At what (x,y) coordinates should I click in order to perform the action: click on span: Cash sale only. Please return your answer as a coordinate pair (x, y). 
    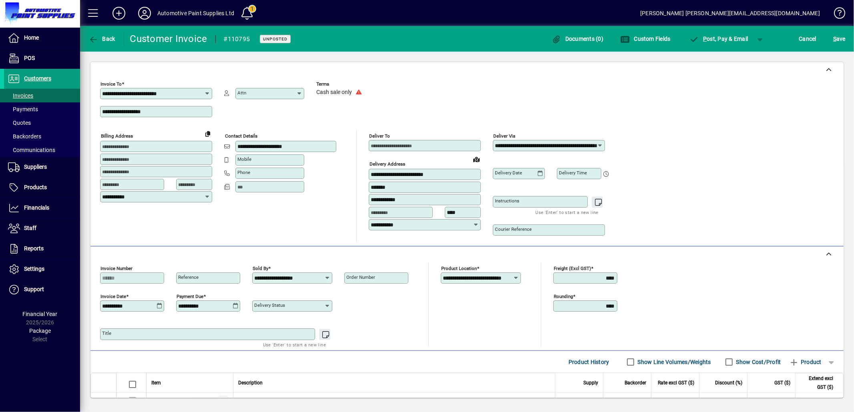
    Looking at the image, I should click on (334, 93).